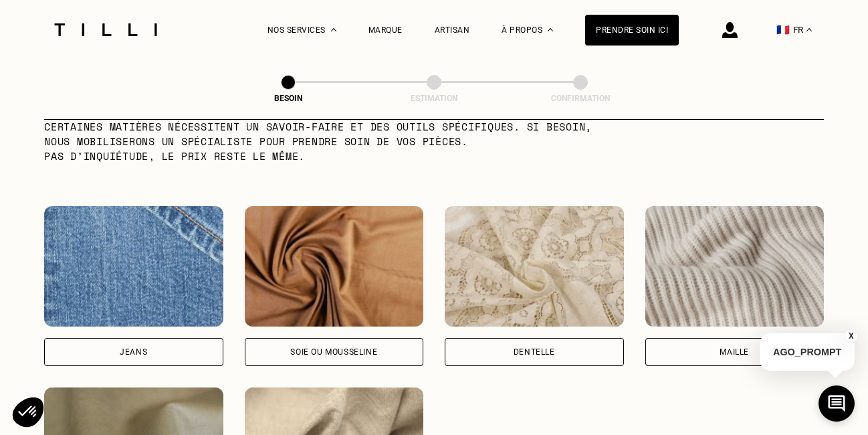 The height and width of the screenshot is (435, 868). I want to click on div: Besoin, so click(288, 98).